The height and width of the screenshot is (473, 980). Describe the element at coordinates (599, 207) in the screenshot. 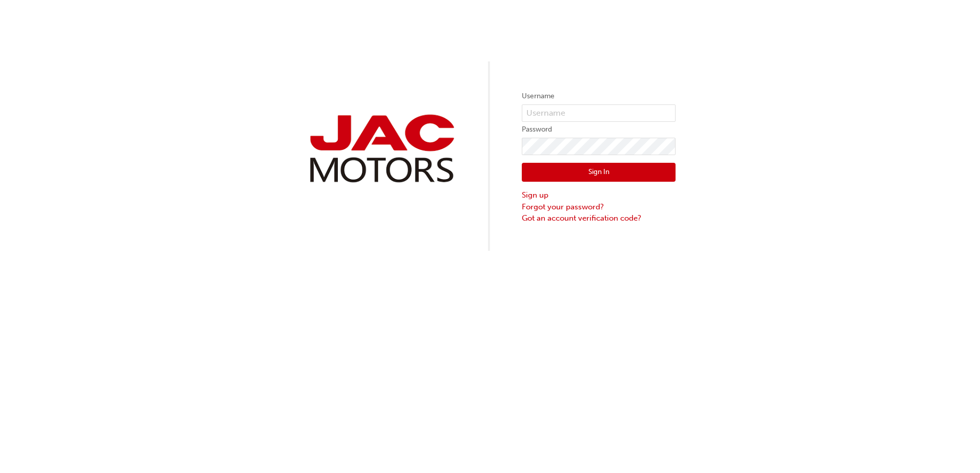

I see `a: Forgot your password?` at that location.